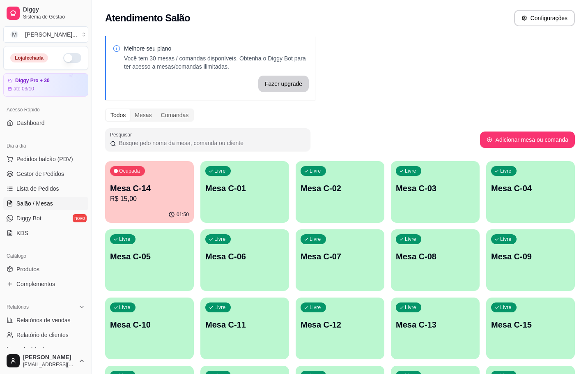  What do you see at coordinates (340, 188) in the screenshot?
I see `p: Mesa C-02` at bounding box center [340, 188].